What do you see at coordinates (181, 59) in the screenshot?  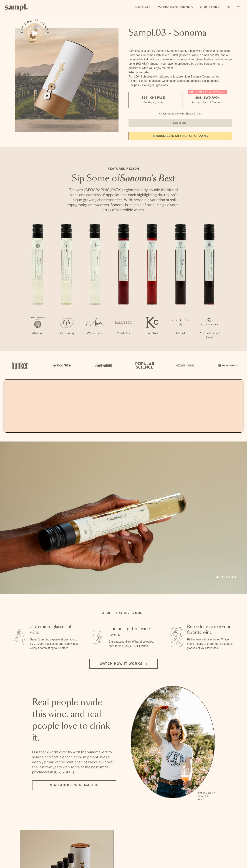 I see `div: Sampl.03 lets you try some of Sonoma County's best wine from small producers. Each capsule comes ...` at bounding box center [181, 59].